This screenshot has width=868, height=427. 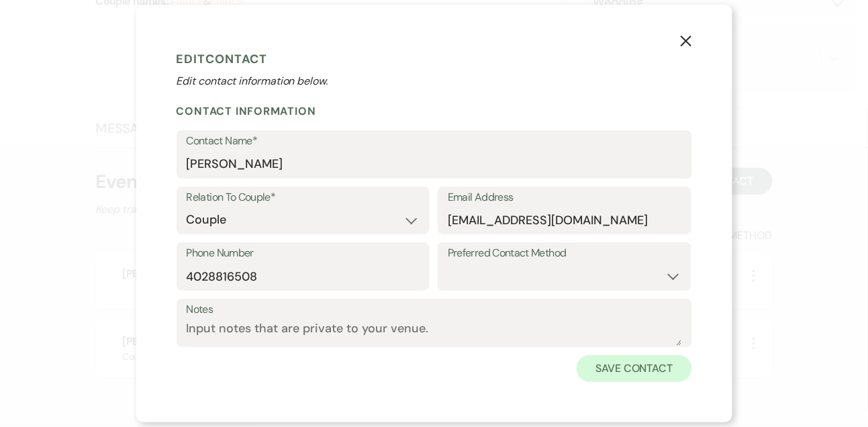 What do you see at coordinates (434, 141) in the screenshot?
I see `label: Contact Name*` at bounding box center [434, 141].